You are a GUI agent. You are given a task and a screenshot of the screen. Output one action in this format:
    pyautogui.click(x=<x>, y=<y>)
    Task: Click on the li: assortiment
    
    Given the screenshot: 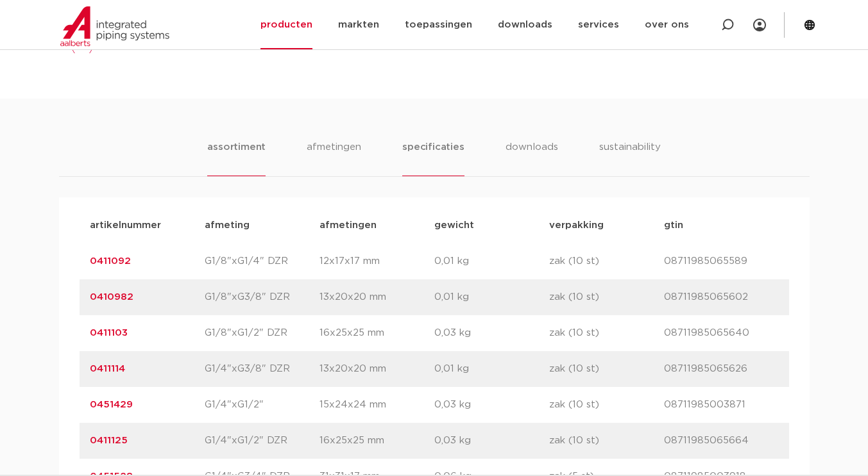 What is the action you would take?
    pyautogui.click(x=236, y=158)
    